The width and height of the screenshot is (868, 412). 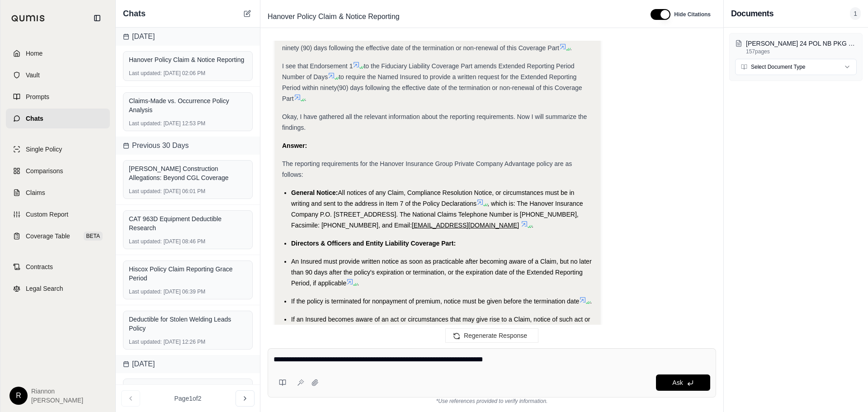 What do you see at coordinates (58, 118) in the screenshot?
I see `a: Chats` at bounding box center [58, 118].